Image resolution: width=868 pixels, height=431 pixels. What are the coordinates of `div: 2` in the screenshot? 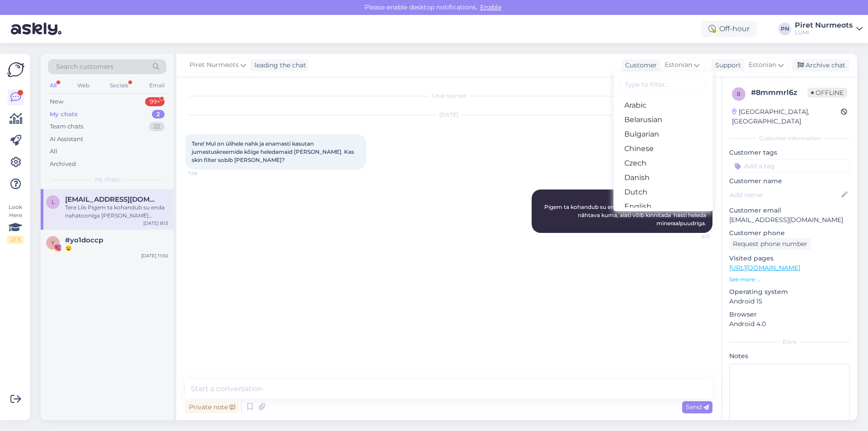 It's located at (158, 114).